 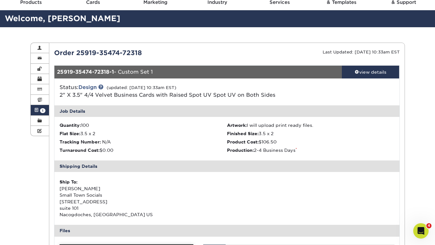 I want to click on strong: Tracking Number:, so click(x=80, y=142).